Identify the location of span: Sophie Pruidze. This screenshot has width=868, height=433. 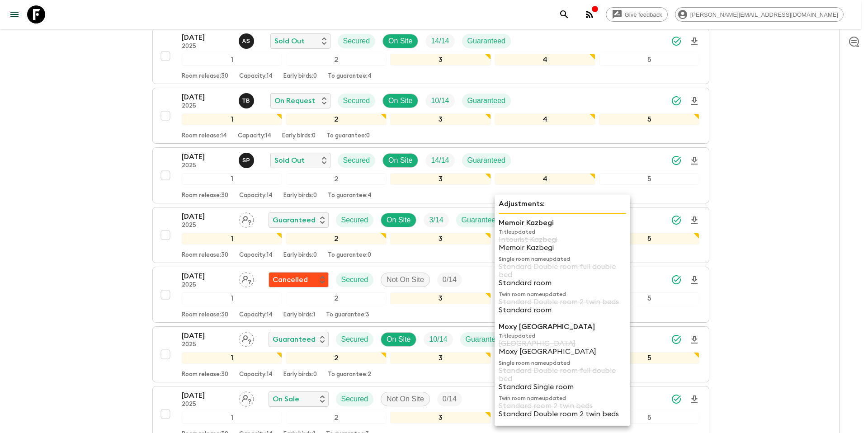
(247, 159).